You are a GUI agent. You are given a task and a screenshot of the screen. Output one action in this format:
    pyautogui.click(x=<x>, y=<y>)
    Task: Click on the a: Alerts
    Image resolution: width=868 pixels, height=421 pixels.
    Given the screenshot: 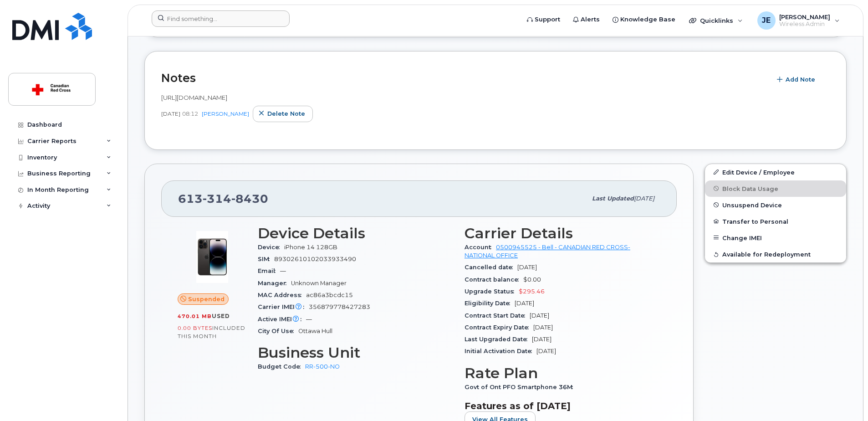 What is the action you would take?
    pyautogui.click(x=586, y=20)
    